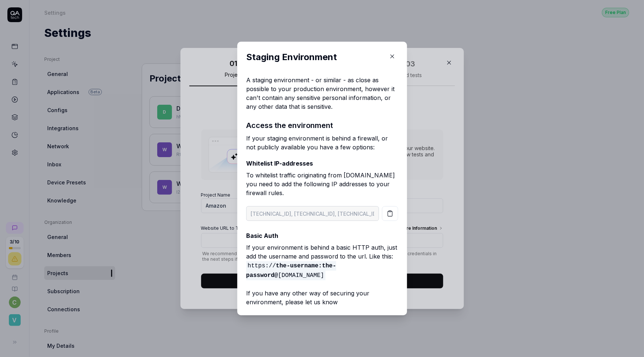 This screenshot has width=644, height=357. What do you see at coordinates (393, 57) in the screenshot?
I see `button: Close Modal` at bounding box center [393, 57].